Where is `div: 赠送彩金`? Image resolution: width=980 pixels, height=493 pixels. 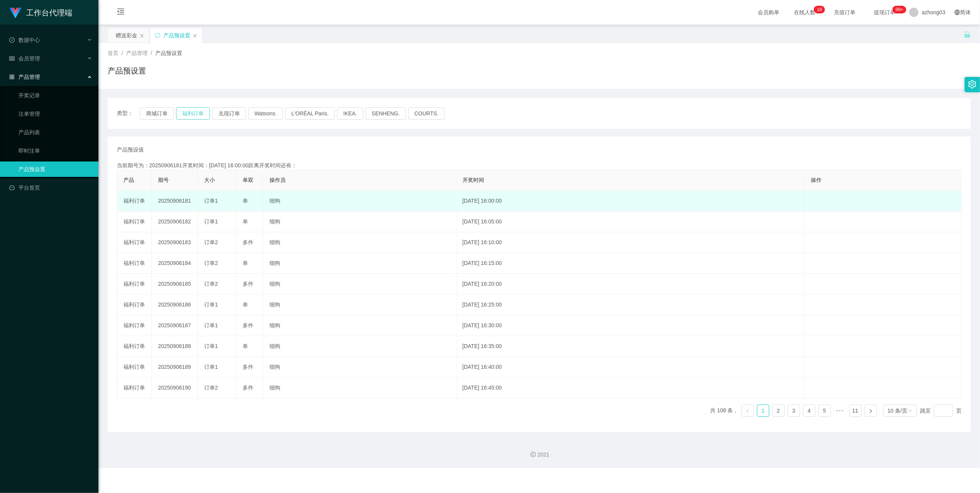 div: 赠送彩金 is located at coordinates (126, 35).